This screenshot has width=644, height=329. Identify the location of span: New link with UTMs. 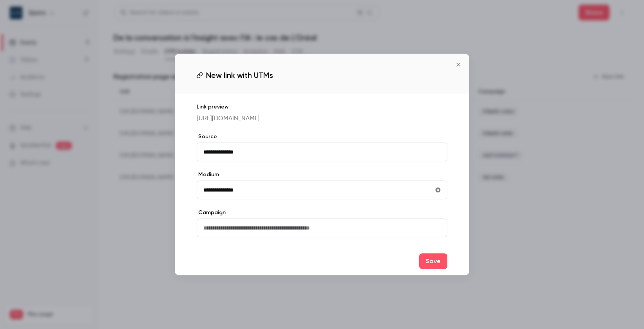
(239, 75).